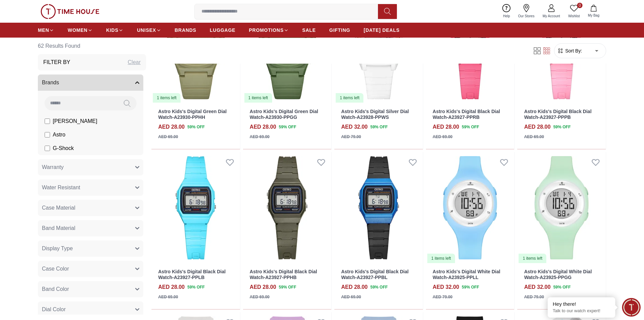 This screenshot has height=320, width=644. I want to click on span: UNISEX, so click(146, 30).